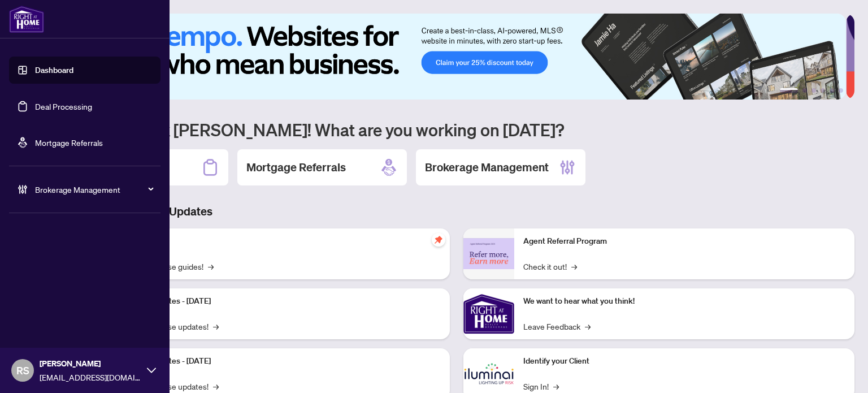  Describe the element at coordinates (824, 91) in the screenshot. I see `button: 4` at that location.